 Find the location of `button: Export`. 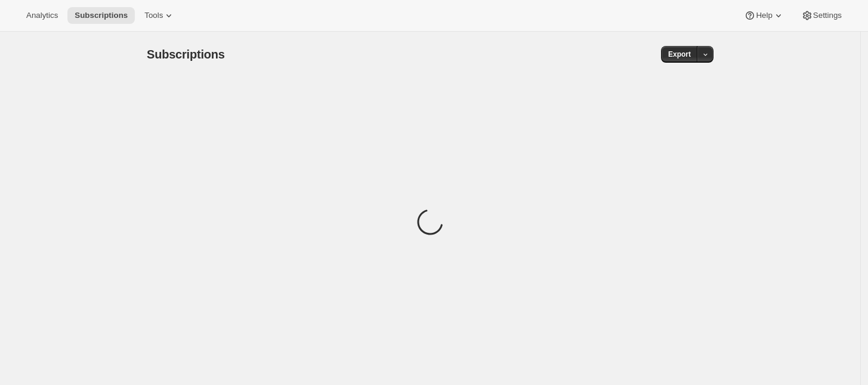

button: Export is located at coordinates (679, 55).